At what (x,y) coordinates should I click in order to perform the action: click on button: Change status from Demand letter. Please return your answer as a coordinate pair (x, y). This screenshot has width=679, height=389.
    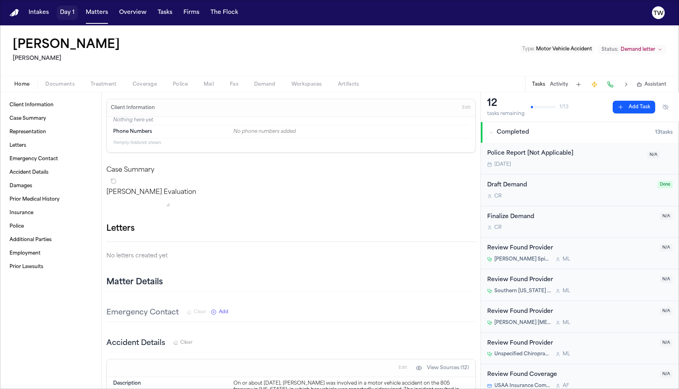
    Looking at the image, I should click on (631, 50).